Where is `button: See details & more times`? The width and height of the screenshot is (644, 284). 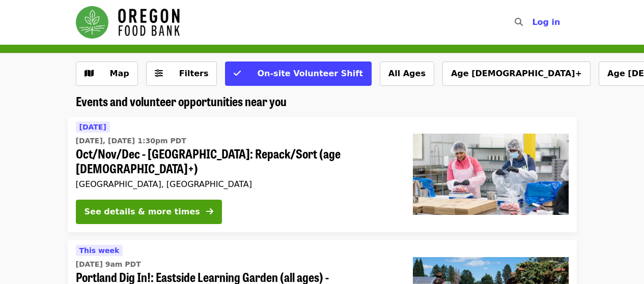
button: See details & more times is located at coordinates (149, 212).